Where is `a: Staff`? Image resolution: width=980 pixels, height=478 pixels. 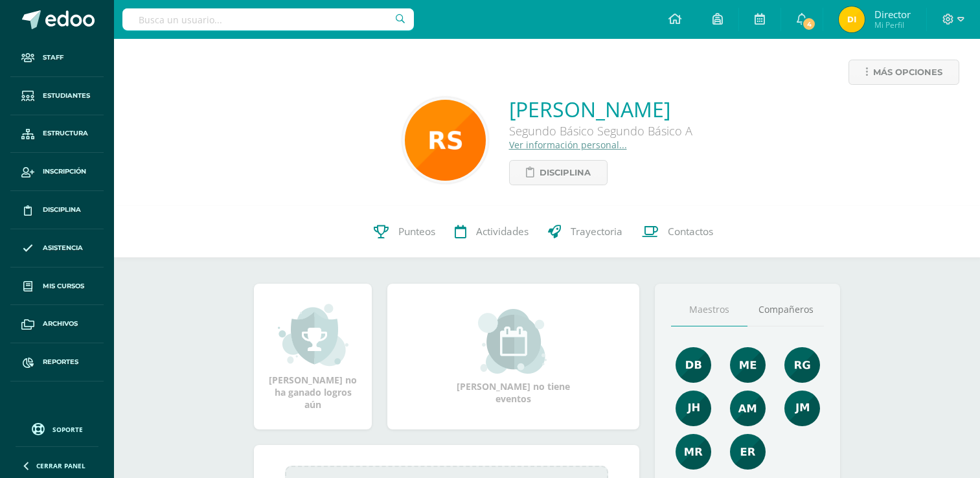
a: Staff is located at coordinates (57, 58).